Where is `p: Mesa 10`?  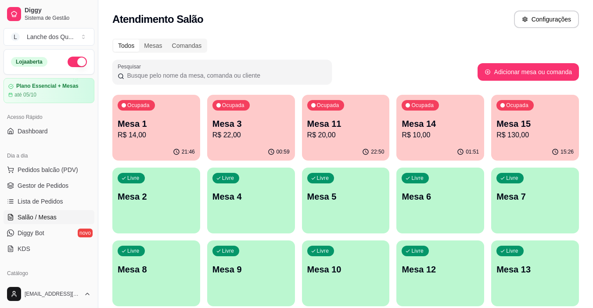
p: Mesa 10 is located at coordinates (346, 270).